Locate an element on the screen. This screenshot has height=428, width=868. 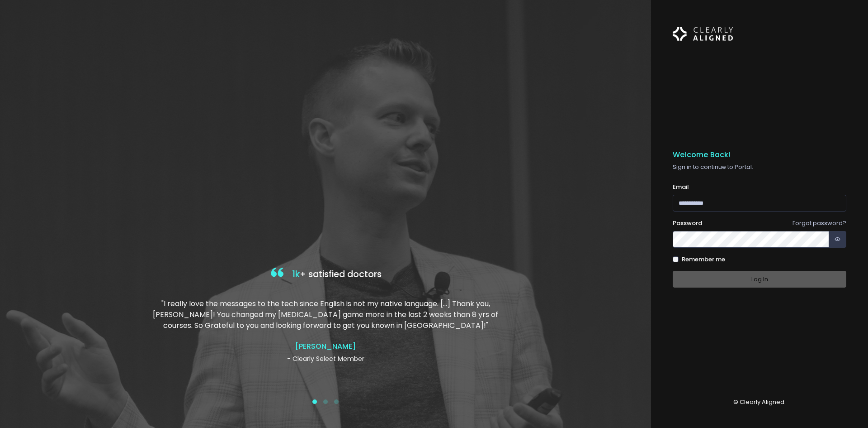
label: Password is located at coordinates (687, 223).